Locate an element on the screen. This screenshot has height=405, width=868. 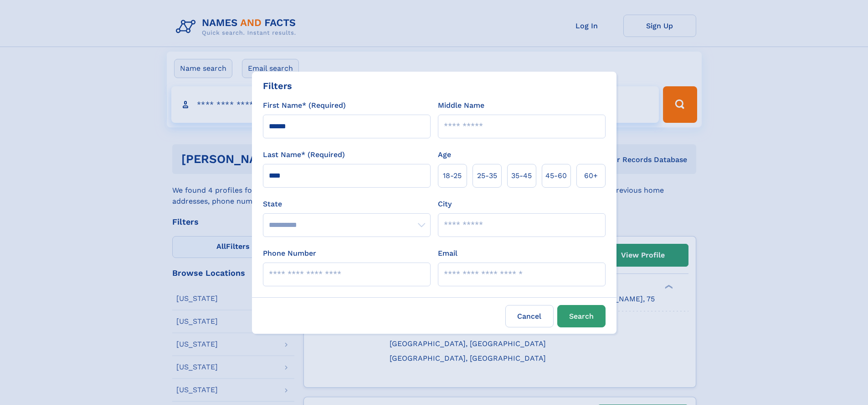
label: Phone Number is located at coordinates (290, 253).